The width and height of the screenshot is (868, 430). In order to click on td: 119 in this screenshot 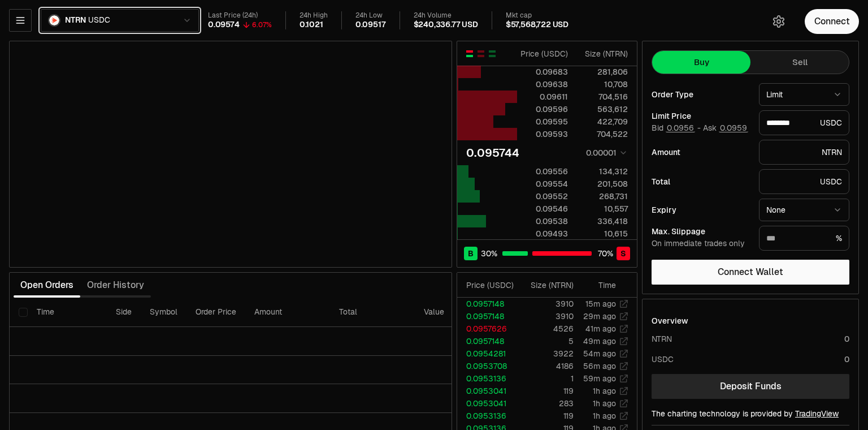, I will do `click(546, 391)`.